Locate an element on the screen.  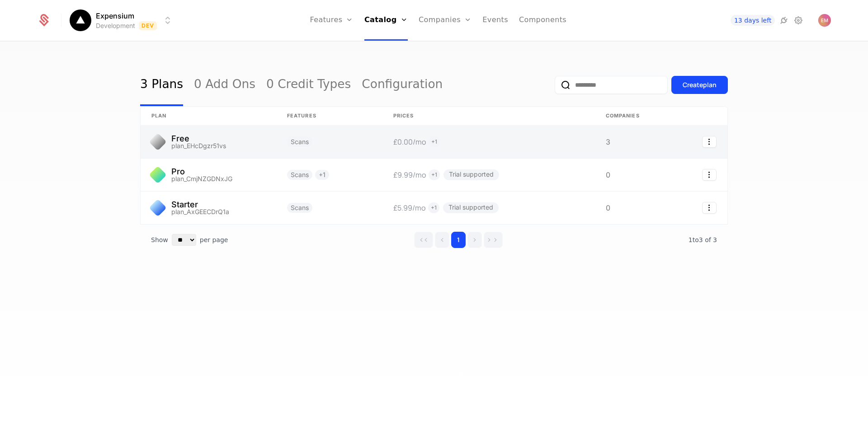
span: Show is located at coordinates (159, 239).